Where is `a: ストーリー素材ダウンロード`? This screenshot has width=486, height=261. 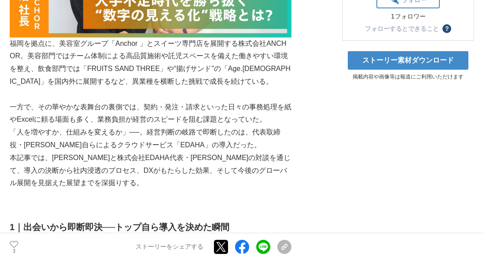 a: ストーリー素材ダウンロード is located at coordinates (408, 60).